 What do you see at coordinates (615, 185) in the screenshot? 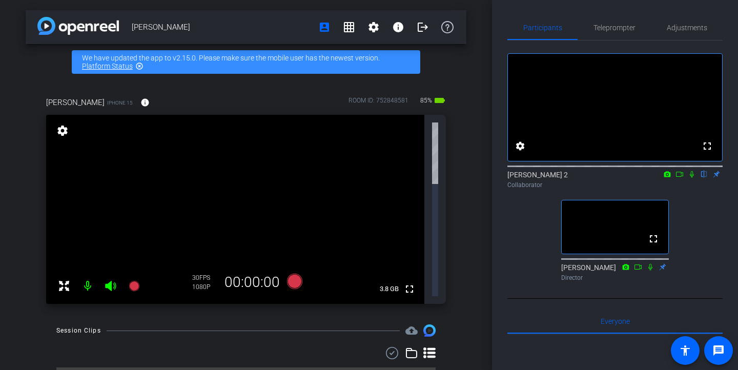
I see `div: Collaborator` at bounding box center [615, 185].